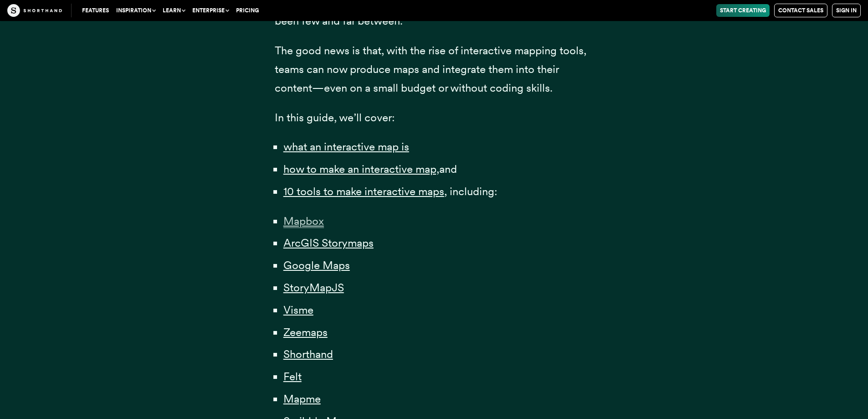  What do you see at coordinates (328, 243) in the screenshot?
I see `span: ArcGIS Storymaps` at bounding box center [328, 243].